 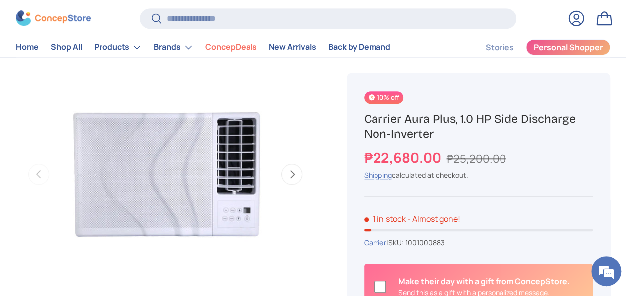 What do you see at coordinates (378, 175) in the screenshot?
I see `a: Shipping` at bounding box center [378, 175].